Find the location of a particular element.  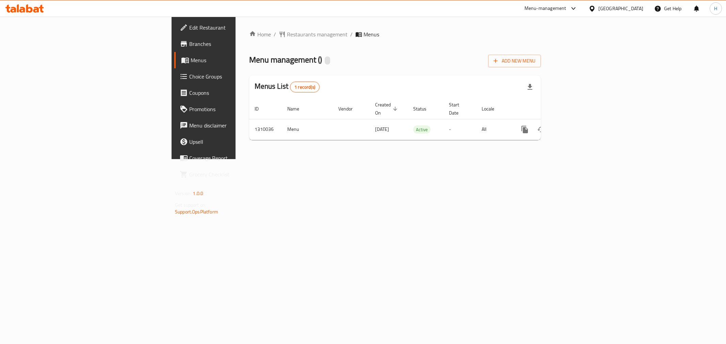

div: Total records count is located at coordinates (305, 87).